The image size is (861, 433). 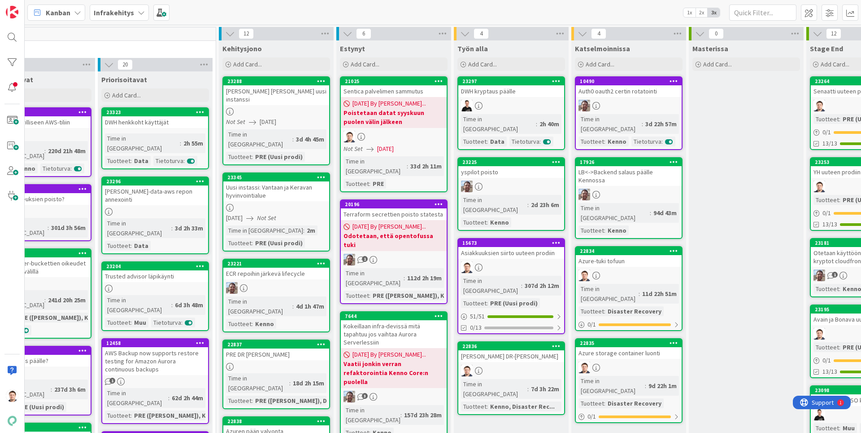 I want to click on div: Sentica palvelimen sammutus, so click(x=394, y=91).